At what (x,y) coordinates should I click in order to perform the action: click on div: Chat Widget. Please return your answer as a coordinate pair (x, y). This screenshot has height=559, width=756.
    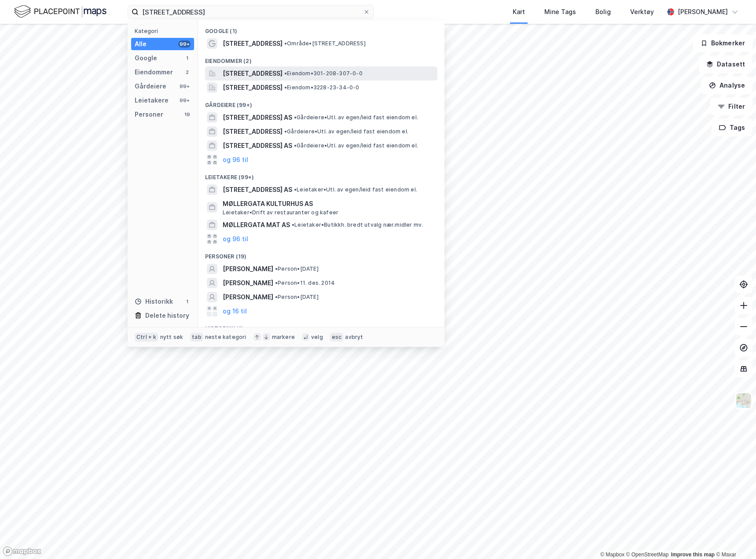
    Looking at the image, I should click on (734, 538).